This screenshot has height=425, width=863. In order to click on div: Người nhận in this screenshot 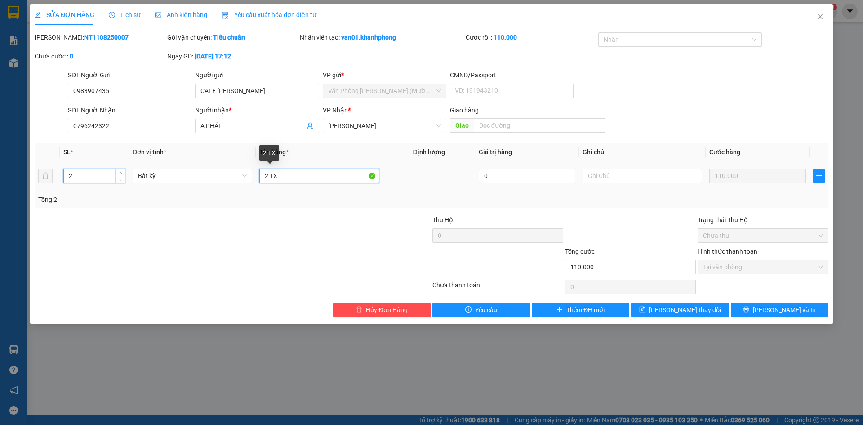, I will do `click(257, 110)`.